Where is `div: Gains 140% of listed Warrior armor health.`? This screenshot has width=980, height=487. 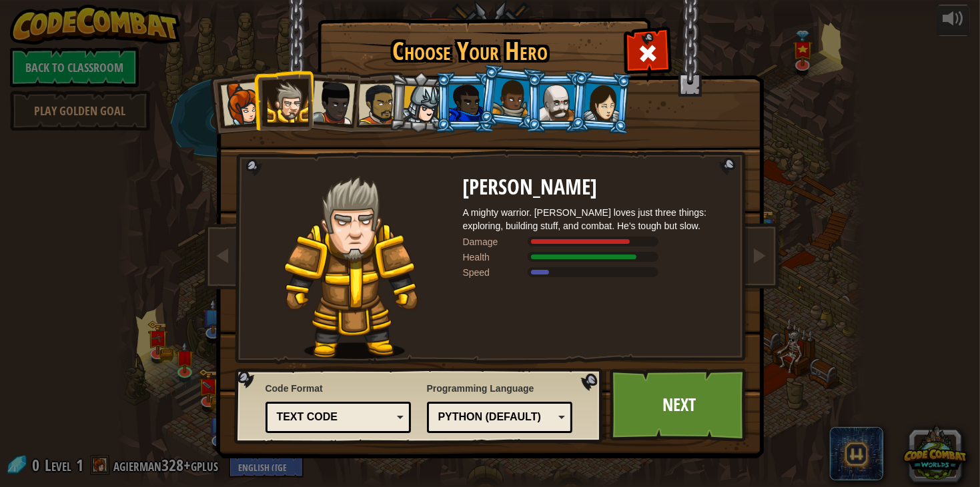
div: Gains 140% of listed Warrior armor health. is located at coordinates (596, 258).